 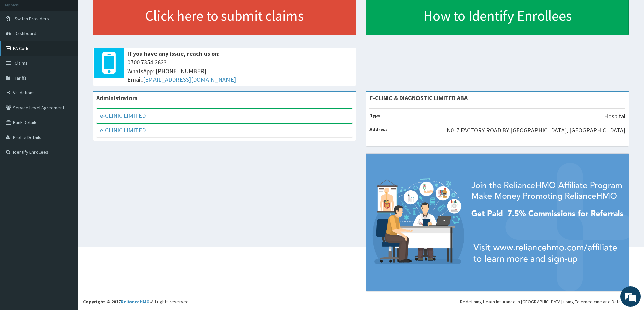 What do you see at coordinates (117, 302) in the screenshot?
I see `strong: Copyright © 2017 .` at bounding box center [117, 302].